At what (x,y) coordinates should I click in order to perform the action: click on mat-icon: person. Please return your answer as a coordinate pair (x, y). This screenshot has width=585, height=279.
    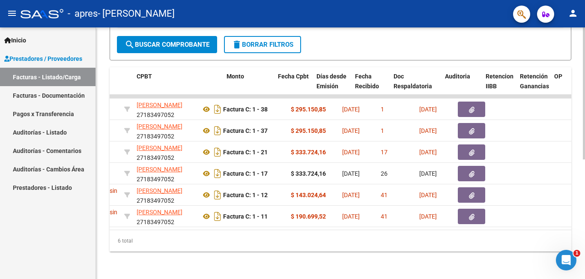
    Looking at the image, I should click on (573, 13).